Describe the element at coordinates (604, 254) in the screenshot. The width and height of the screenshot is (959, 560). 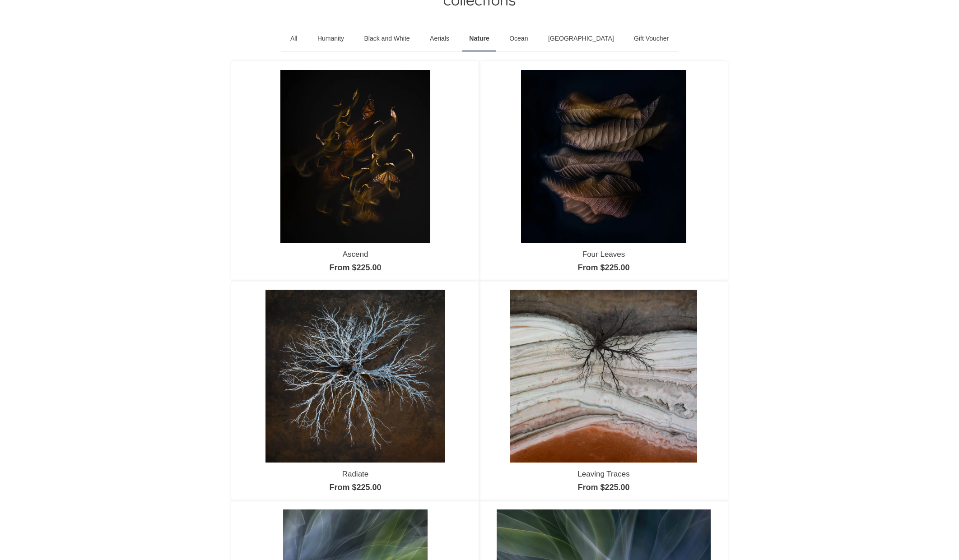
I see `a: Four Leaves` at that location.